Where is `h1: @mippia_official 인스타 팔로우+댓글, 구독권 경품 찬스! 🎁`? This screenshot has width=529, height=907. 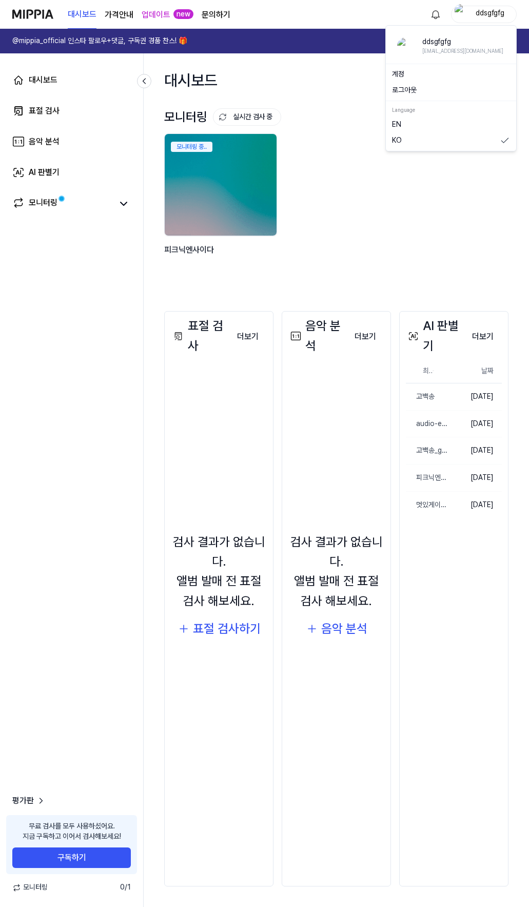
h1: @mippia_official 인스타 팔로우+댓글, 구독권 경품 찬스! 🎁 is located at coordinates (100, 41).